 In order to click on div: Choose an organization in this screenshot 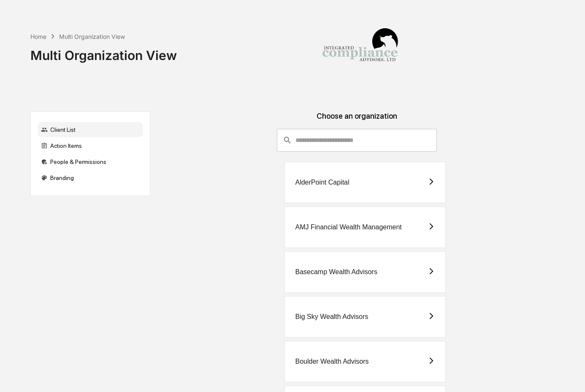, I will do `click(357, 120)`.